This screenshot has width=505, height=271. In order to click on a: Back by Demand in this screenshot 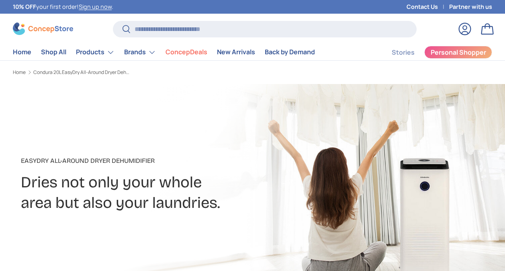, I will do `click(289, 52)`.